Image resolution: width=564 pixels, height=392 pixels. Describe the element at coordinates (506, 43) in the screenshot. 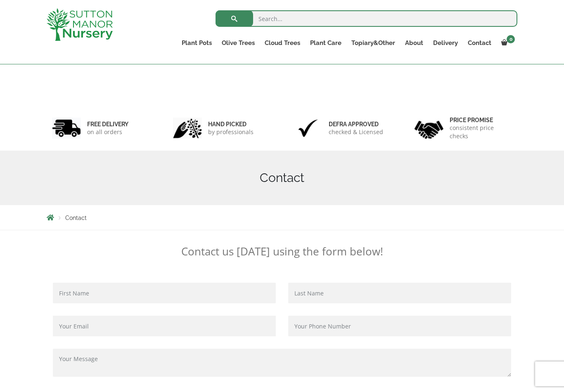

I see `a: 0` at that location.